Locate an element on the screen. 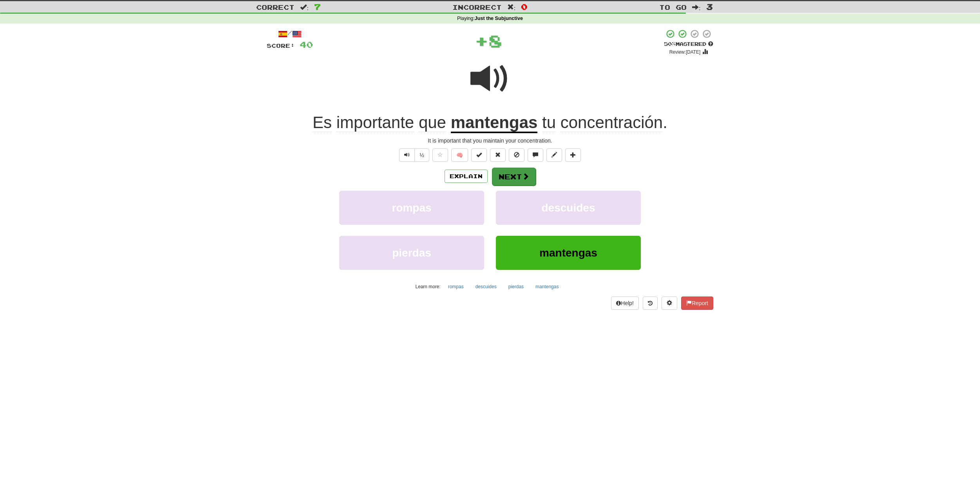 This screenshot has height=499, width=980. button: Explain is located at coordinates (466, 176).